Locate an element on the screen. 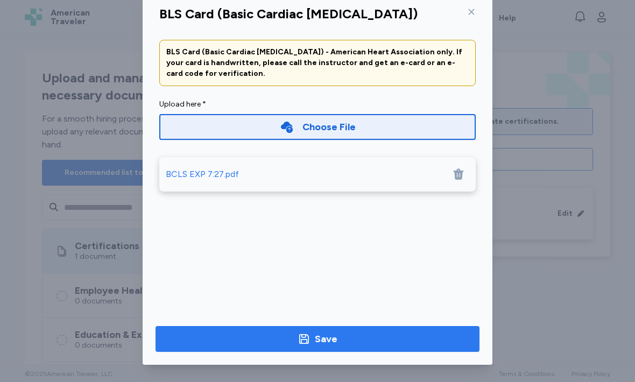 This screenshot has height=382, width=635. div: BCLS EXP 7:27.pdf is located at coordinates (202, 174).